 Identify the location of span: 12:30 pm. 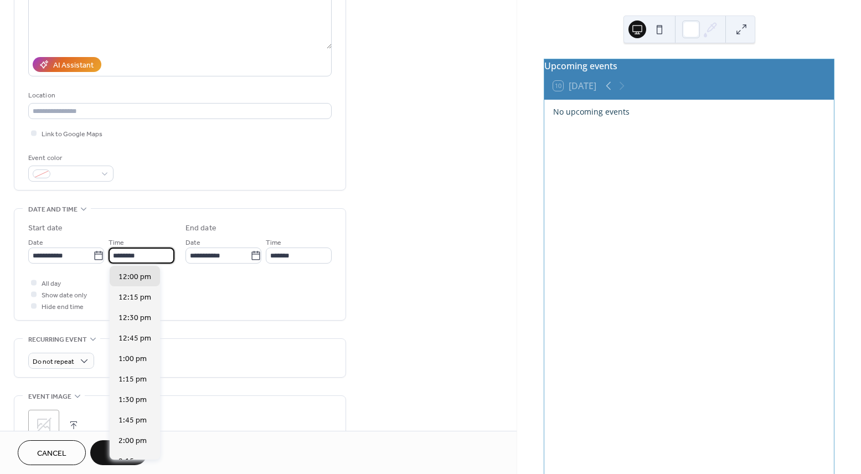
(135, 318).